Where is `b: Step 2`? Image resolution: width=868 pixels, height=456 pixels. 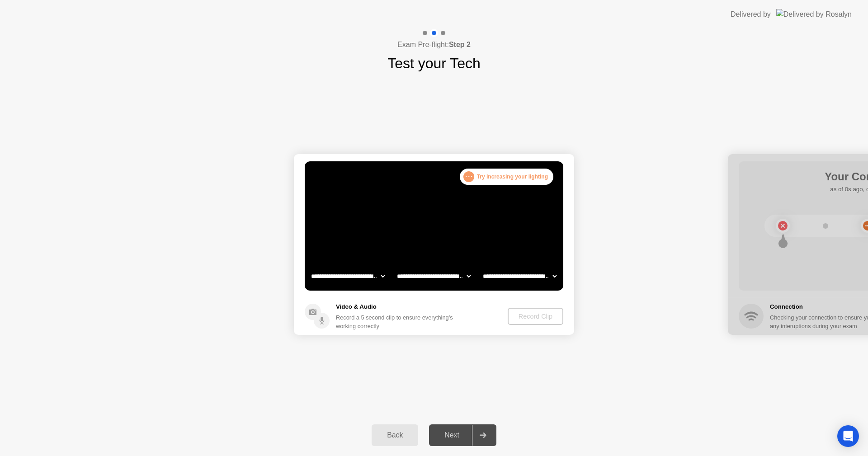 b: Step 2 is located at coordinates (460, 44).